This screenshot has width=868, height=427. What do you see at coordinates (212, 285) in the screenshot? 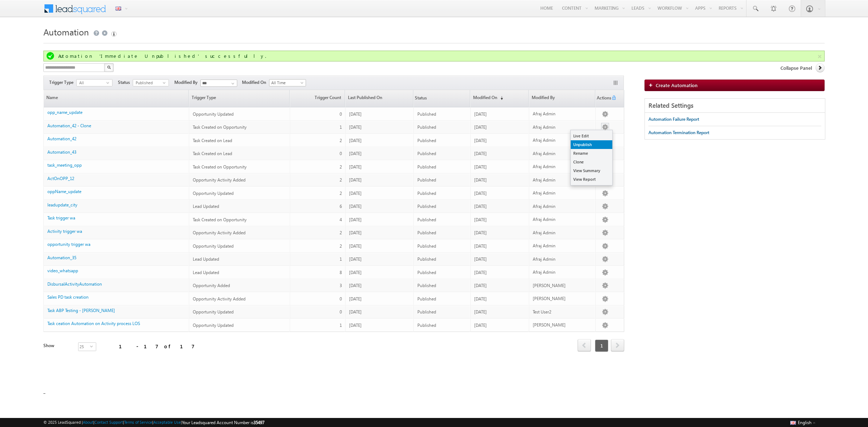
I see `span: Opportunity Added` at bounding box center [212, 285].